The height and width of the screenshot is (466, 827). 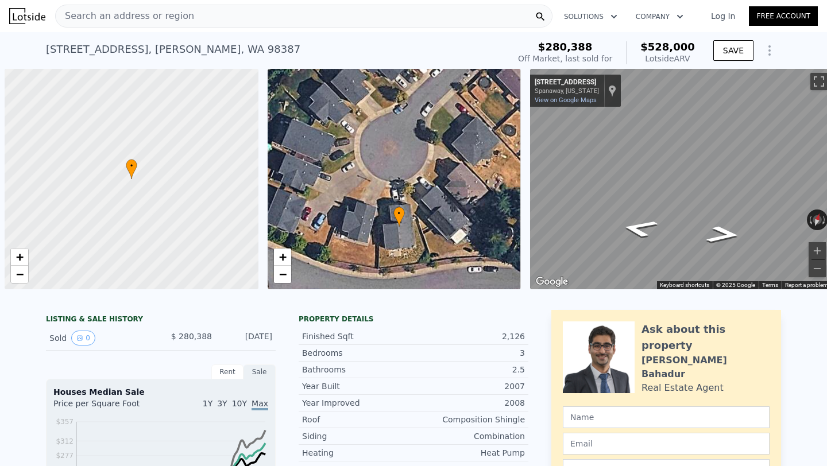 I want to click on span: $280,388, so click(x=565, y=47).